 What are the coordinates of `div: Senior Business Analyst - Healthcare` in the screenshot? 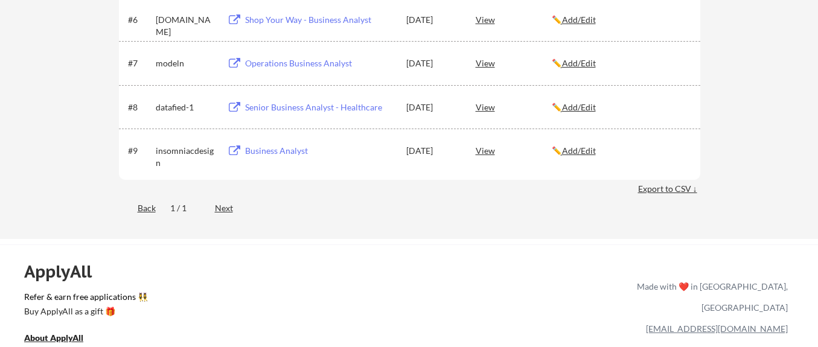 It's located at (320, 108).